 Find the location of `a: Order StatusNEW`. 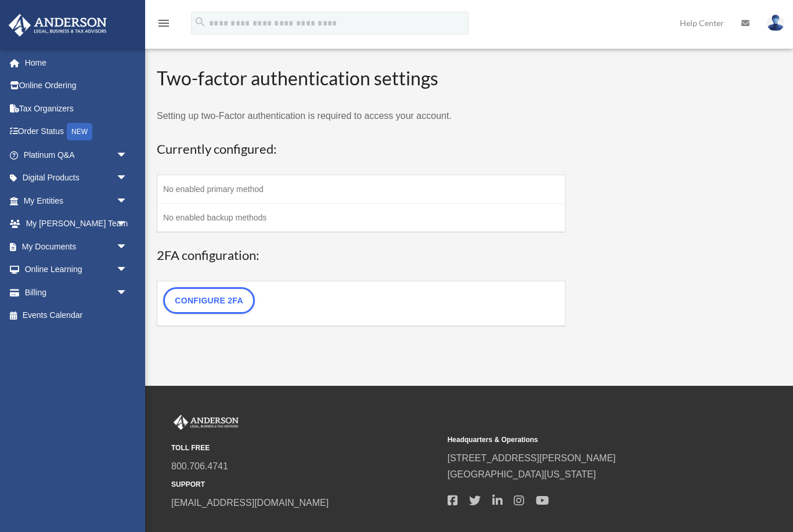

a: Order StatusNEW is located at coordinates (76, 131).